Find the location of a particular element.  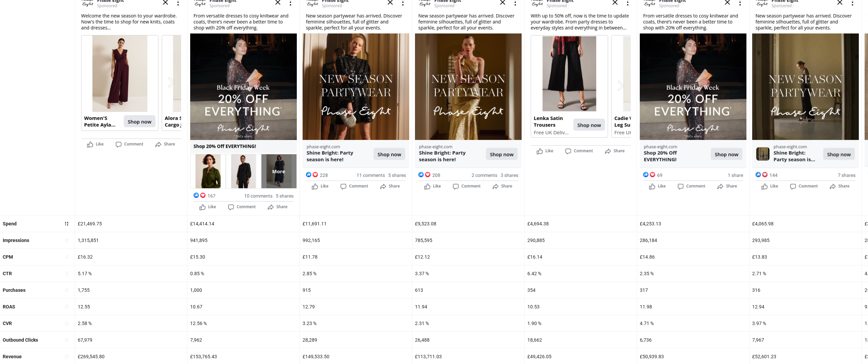

b: Outbound Clicks is located at coordinates (21, 340).